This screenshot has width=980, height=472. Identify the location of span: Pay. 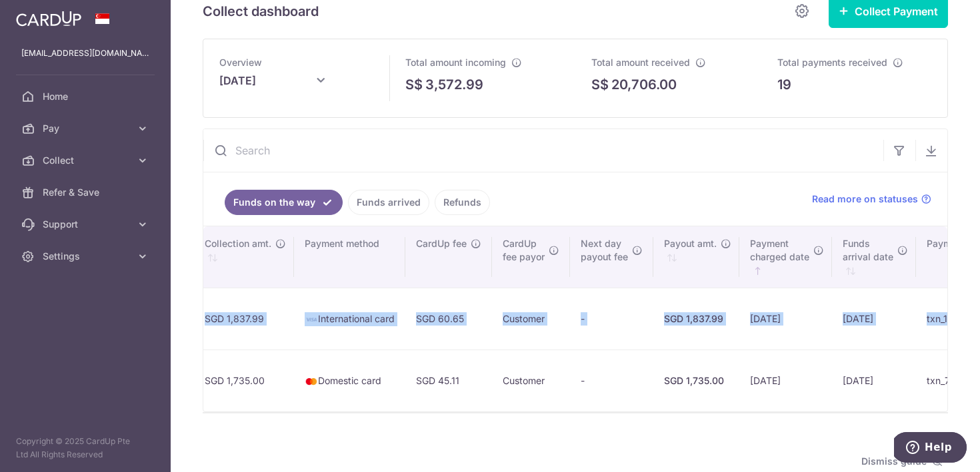
(87, 129).